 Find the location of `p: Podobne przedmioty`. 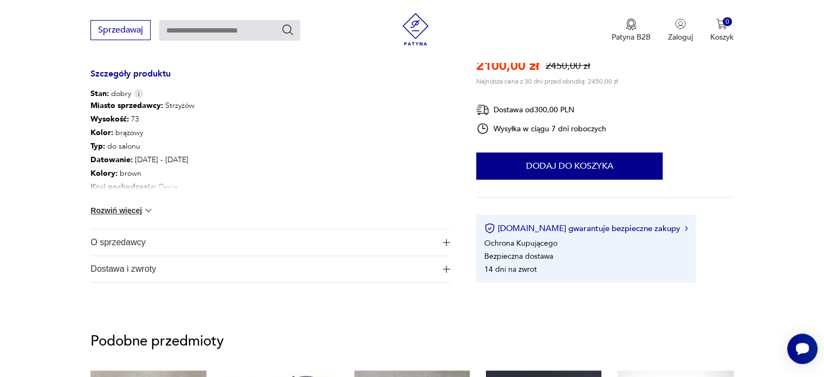

p: Podobne przedmioty is located at coordinates (412, 341).